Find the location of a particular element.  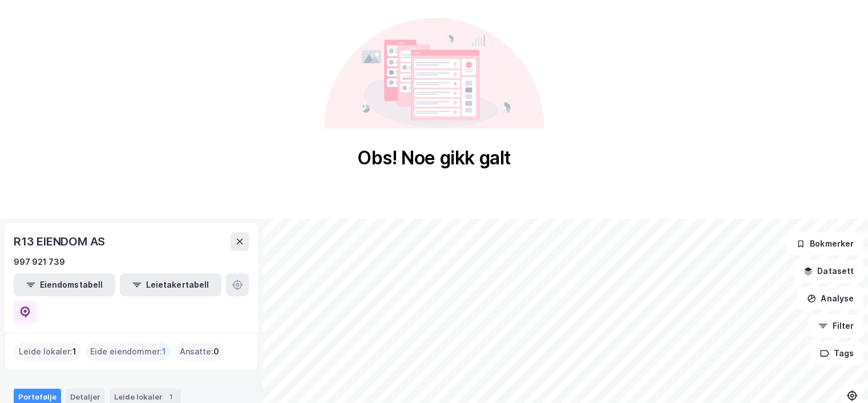

div: Eide eiendommer : is located at coordinates (128, 352).